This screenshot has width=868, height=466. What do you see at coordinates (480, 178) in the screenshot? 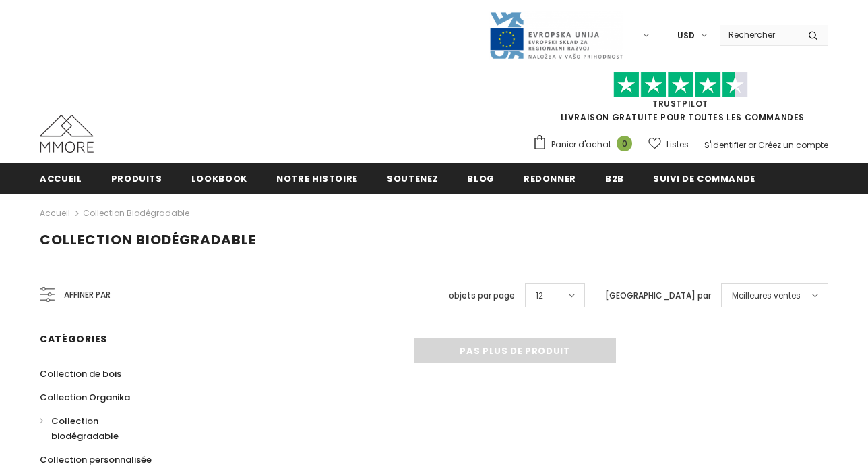
I see `span: Blog` at bounding box center [480, 178].